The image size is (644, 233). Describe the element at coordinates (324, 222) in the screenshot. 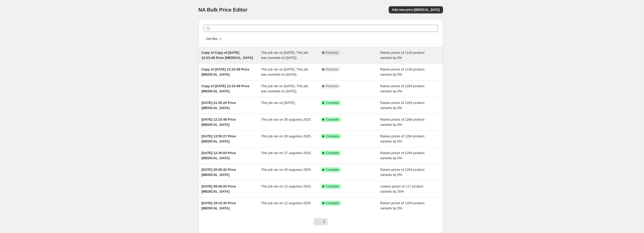

I see `button: Next` at that location.